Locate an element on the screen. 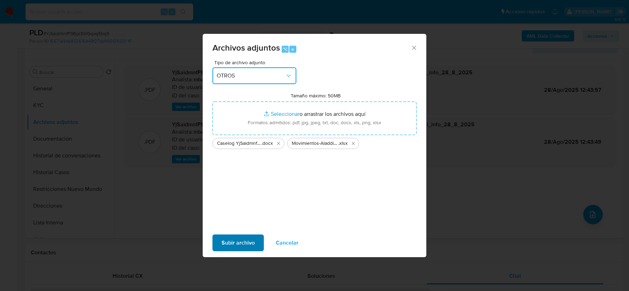  span: a is located at coordinates (292, 49).